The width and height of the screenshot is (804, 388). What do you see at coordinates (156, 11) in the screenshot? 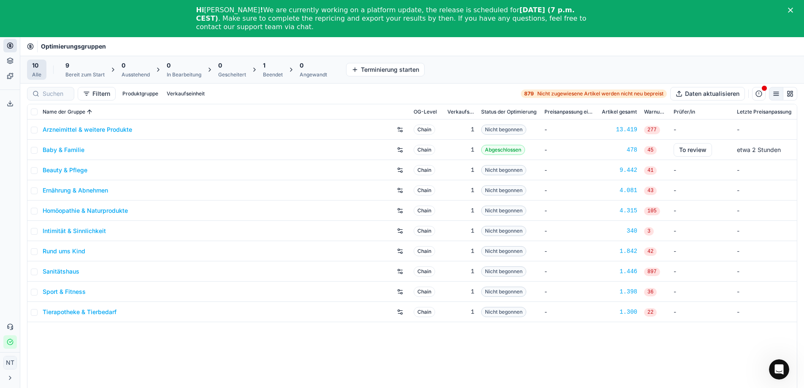
I see `div: Schließen` at bounding box center [156, 11].